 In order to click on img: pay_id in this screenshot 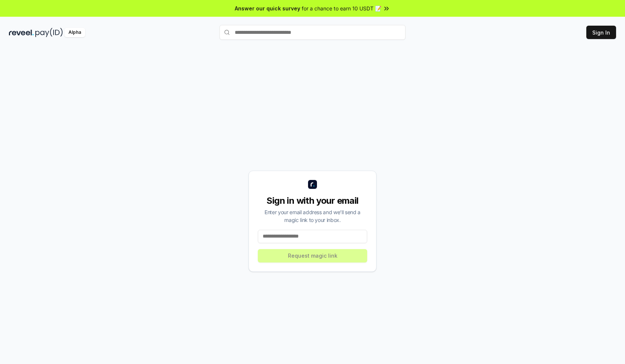, I will do `click(49, 32)`.